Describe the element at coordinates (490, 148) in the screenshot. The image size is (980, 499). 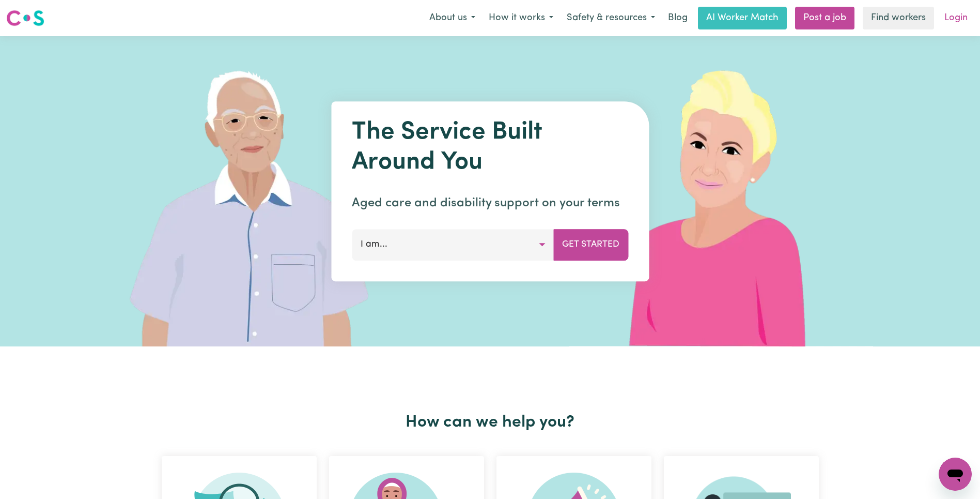
I see `h1: The Service Built Around You` at that location.